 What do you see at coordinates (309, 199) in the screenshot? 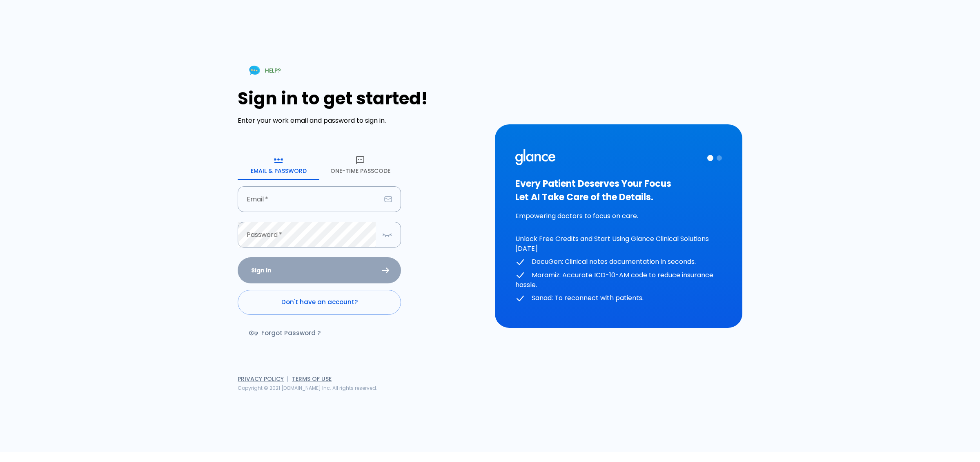
I see `input: dr.ahmed@clinic.com` at bounding box center [309, 199].